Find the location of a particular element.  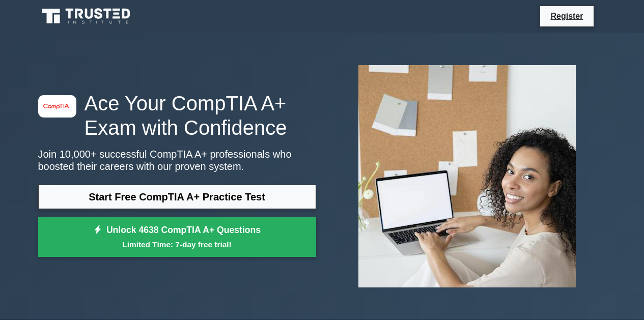

a: Register is located at coordinates (567, 16).